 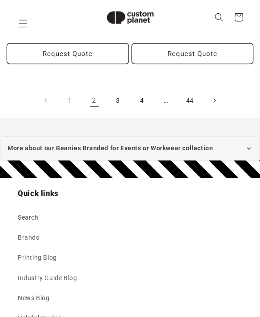 I want to click on a: Next page, so click(x=214, y=100).